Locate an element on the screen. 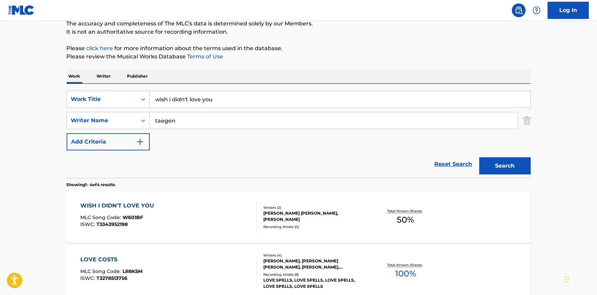 The width and height of the screenshot is (597, 295). a: Public Search is located at coordinates (519, 10).